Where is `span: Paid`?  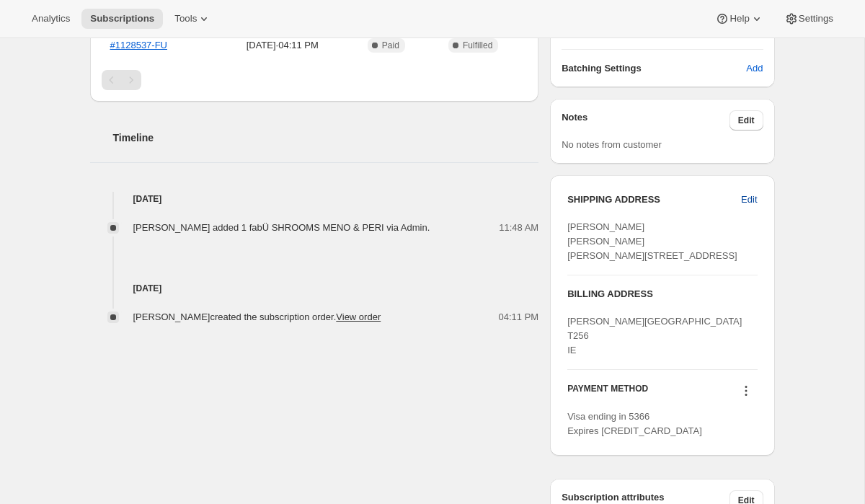
span: Paid is located at coordinates (391, 45).